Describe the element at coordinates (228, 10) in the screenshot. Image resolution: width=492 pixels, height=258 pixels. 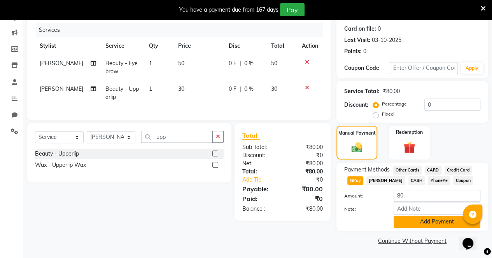
I see `div: You have a payment due from 167 days` at that location.